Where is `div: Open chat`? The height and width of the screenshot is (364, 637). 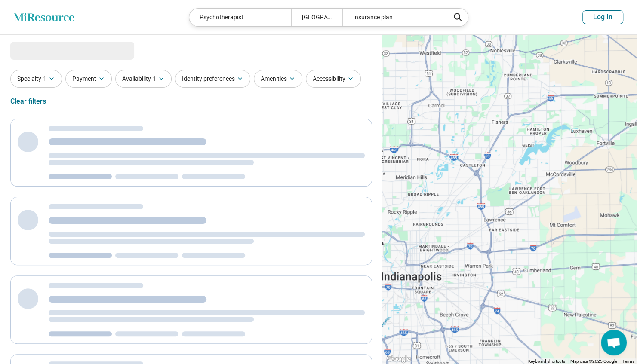
div: Open chat is located at coordinates (614, 343).